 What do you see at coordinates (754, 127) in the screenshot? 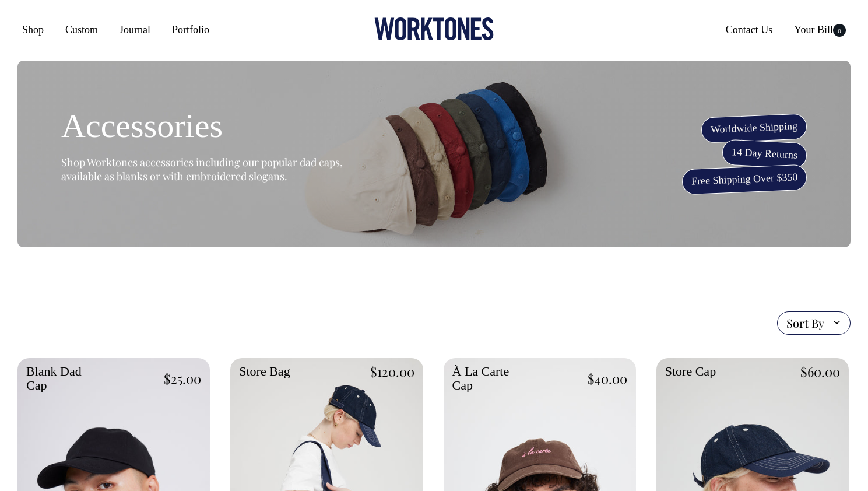
I see `span: Worldwide Shipping` at bounding box center [754, 127].